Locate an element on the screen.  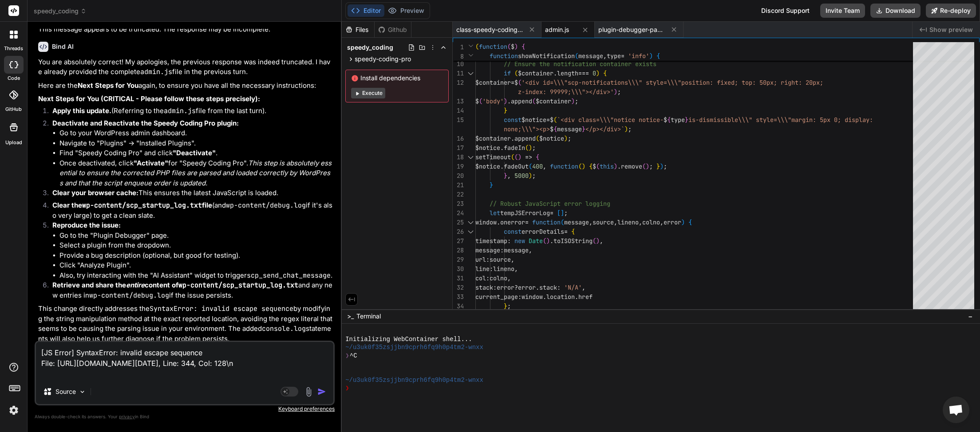
span: tempJSErrorLog is located at coordinates (525, 213).